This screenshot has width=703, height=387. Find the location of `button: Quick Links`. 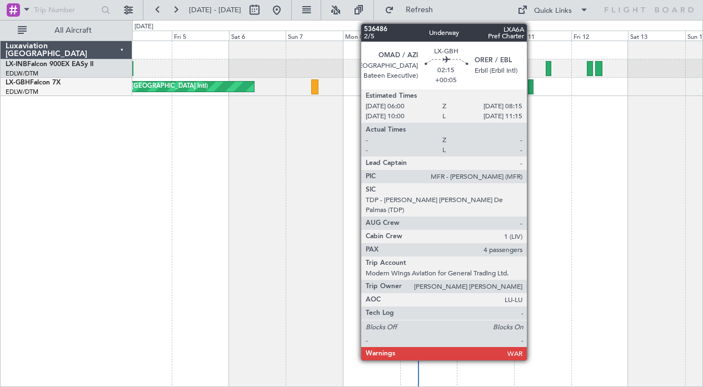

button: Quick Links is located at coordinates (553, 10).